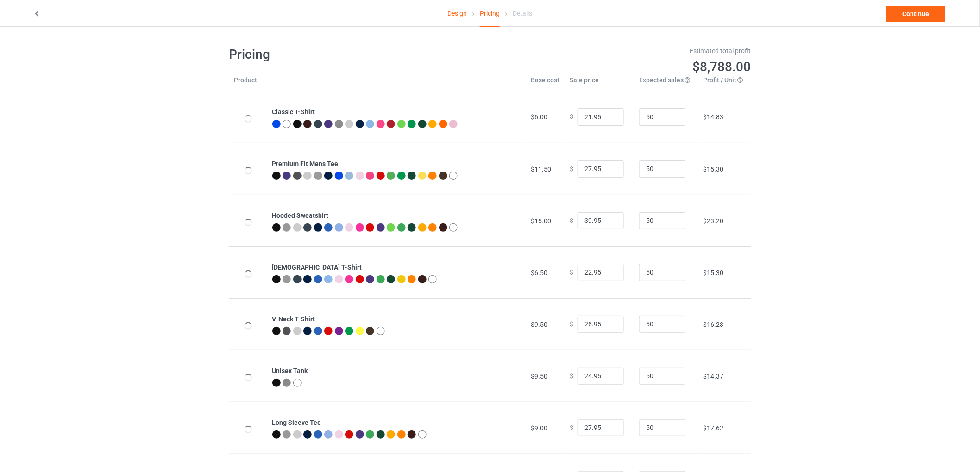 Image resolution: width=980 pixels, height=472 pixels. What do you see at coordinates (915, 14) in the screenshot?
I see `a: Continue` at bounding box center [915, 14].